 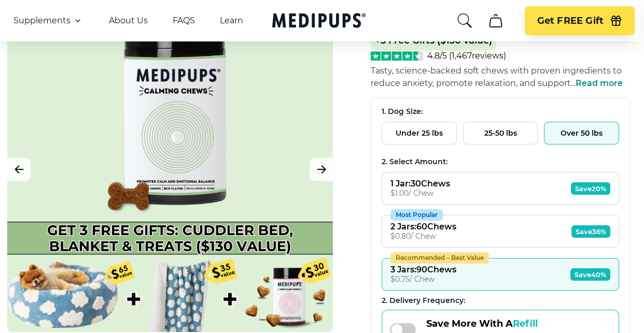 What do you see at coordinates (419, 133) in the screenshot?
I see `button: Under 25 lbs` at bounding box center [419, 133].